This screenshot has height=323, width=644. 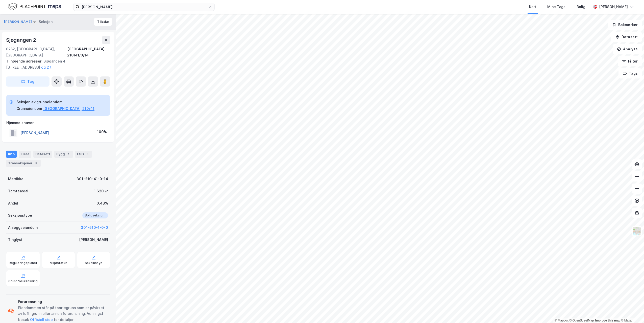 I want to click on div: Chat Widget, so click(x=631, y=311).